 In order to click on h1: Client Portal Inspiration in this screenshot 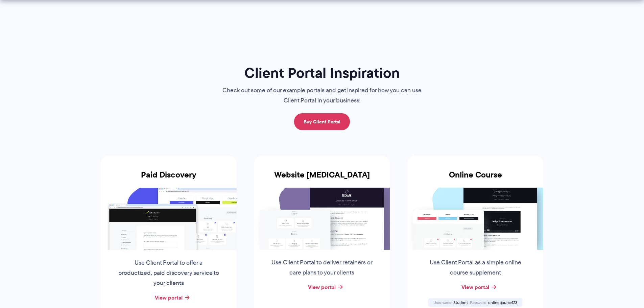, I will do `click(322, 73)`.